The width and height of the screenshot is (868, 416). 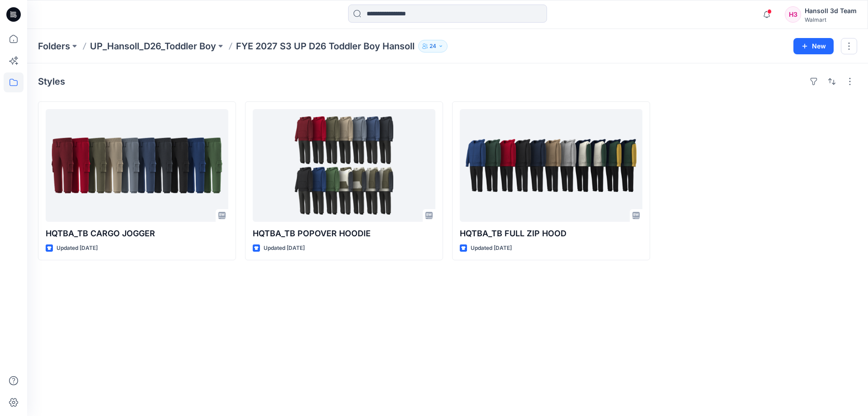 I want to click on p: FYE 2027 S3 UP D26 Toddler Boy Hansoll, so click(x=325, y=46).